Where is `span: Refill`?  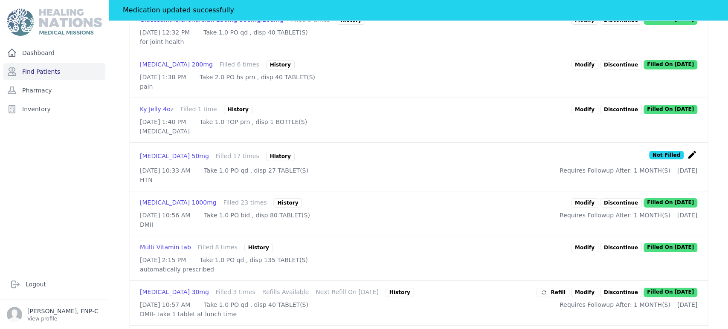 span: Refill is located at coordinates (553, 293).